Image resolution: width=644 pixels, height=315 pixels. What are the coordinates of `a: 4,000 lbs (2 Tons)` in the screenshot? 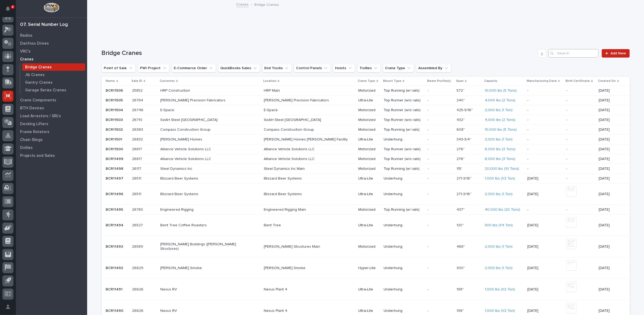 It's located at (500, 100).